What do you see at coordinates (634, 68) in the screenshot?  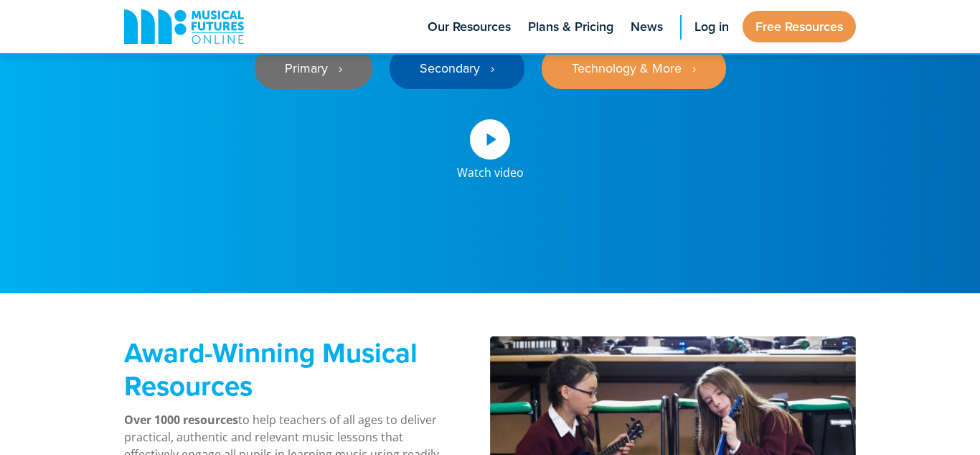 I see `a: Technology & More ‎‏‏‎ ‎ ›` at bounding box center [634, 68].